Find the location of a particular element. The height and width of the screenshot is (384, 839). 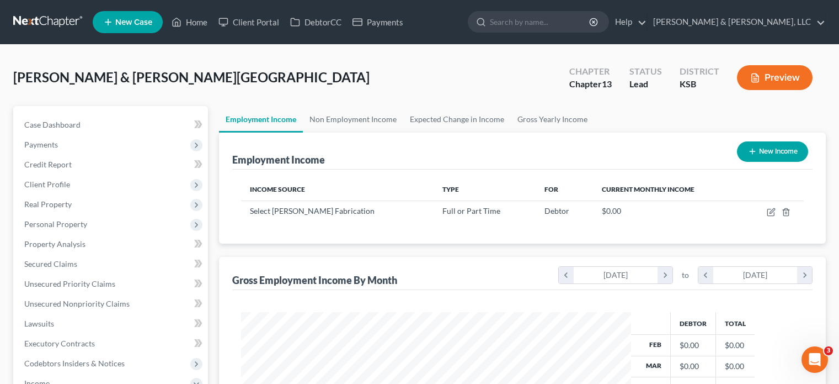

div: Employment Income is located at coordinates (279, 159).